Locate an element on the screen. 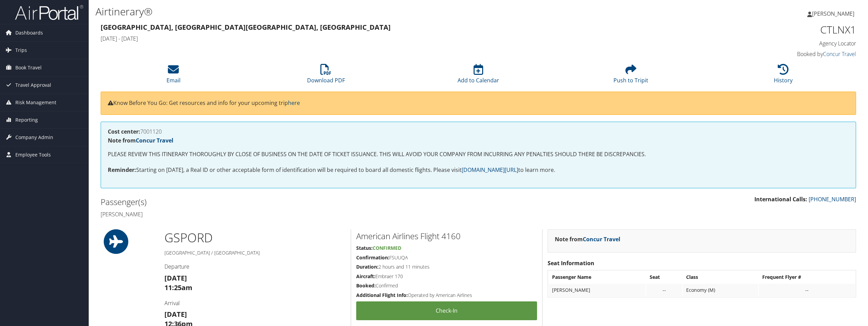 The image size is (868, 326). h4: Agency Locator is located at coordinates (766, 43).